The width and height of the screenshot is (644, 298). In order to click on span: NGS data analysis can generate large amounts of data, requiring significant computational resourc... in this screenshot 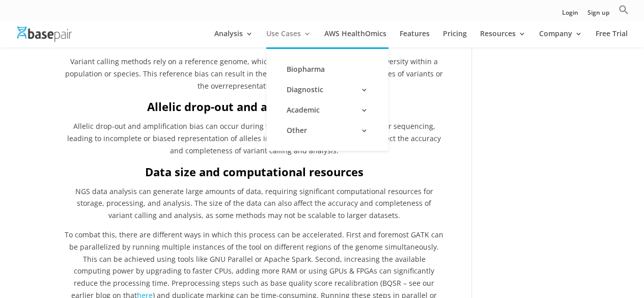, I will do `click(254, 203)`.